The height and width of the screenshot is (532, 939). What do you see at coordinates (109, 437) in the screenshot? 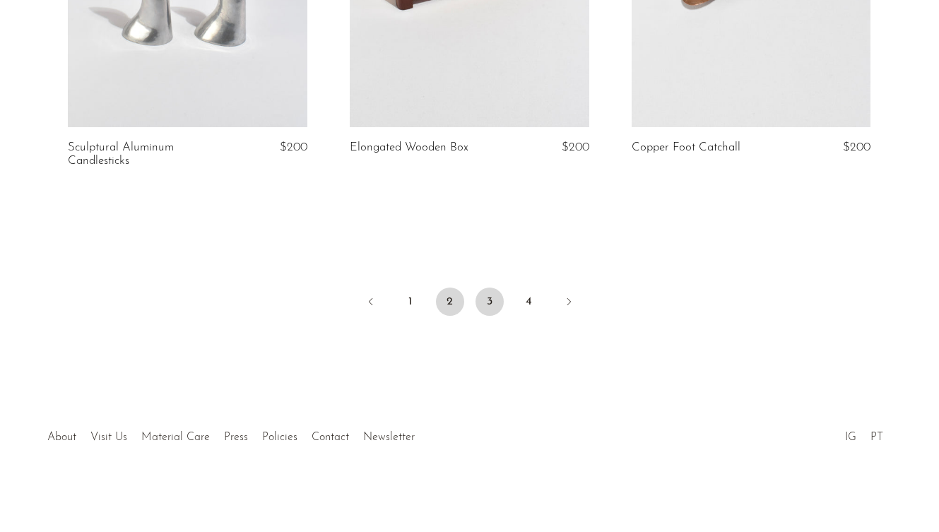
I see `a: Visit Us` at bounding box center [109, 437].